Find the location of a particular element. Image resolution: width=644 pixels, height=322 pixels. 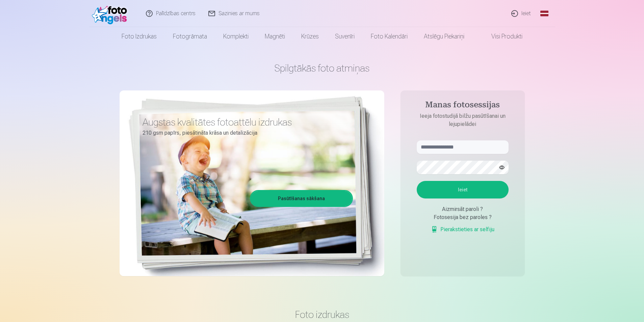

div: Aizmirsāt paroli ? is located at coordinates (463, 209).